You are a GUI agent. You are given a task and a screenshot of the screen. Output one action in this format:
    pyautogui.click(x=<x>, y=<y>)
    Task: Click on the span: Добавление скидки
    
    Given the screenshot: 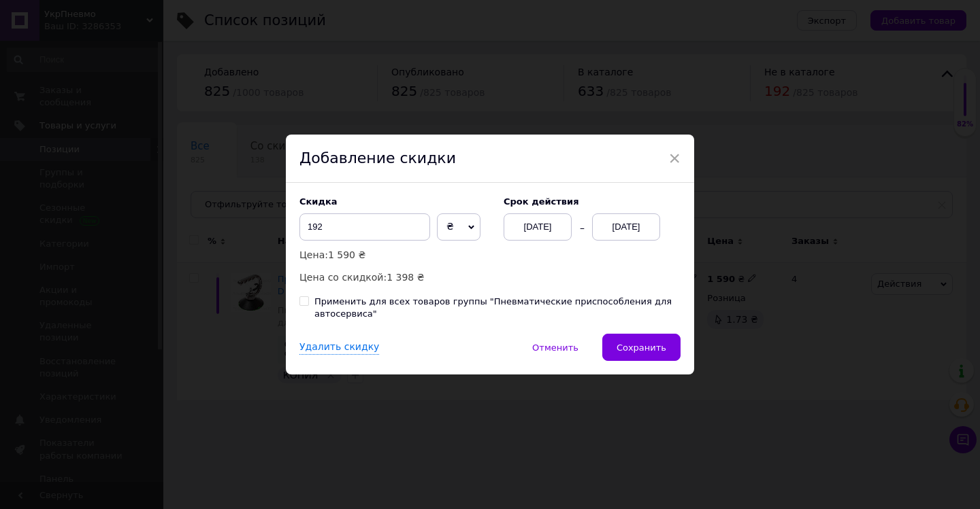 What is the action you would take?
    pyautogui.click(x=377, y=158)
    